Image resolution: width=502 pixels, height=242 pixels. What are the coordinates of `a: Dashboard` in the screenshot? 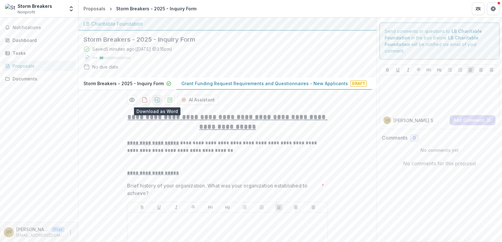 It's located at (39, 40).